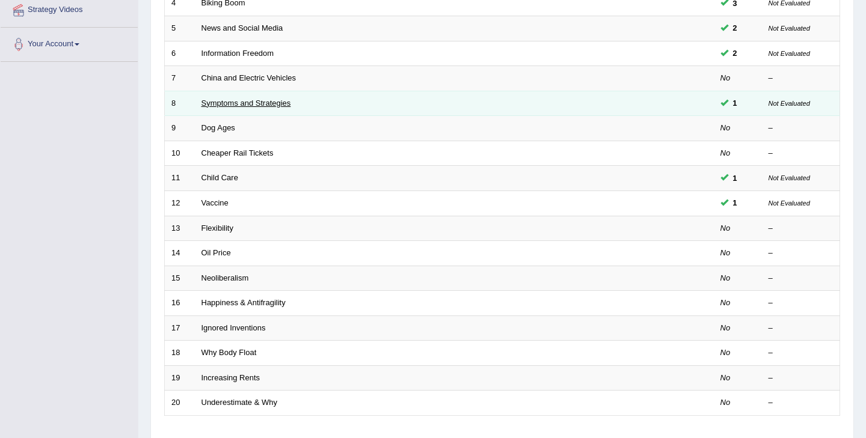 The image size is (866, 438). Describe the element at coordinates (246, 103) in the screenshot. I see `a: Symptoms and Strategies` at that location.